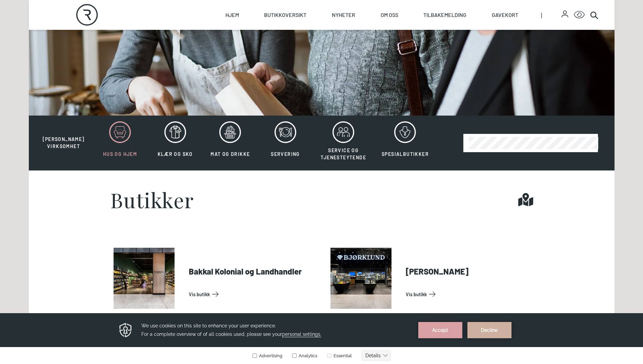  Describe the element at coordinates (329, 42) in the screenshot. I see `input: Essential` at that location.